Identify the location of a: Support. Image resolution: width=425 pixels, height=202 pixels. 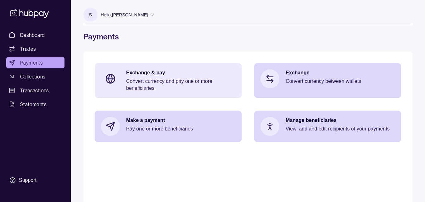
(35, 180).